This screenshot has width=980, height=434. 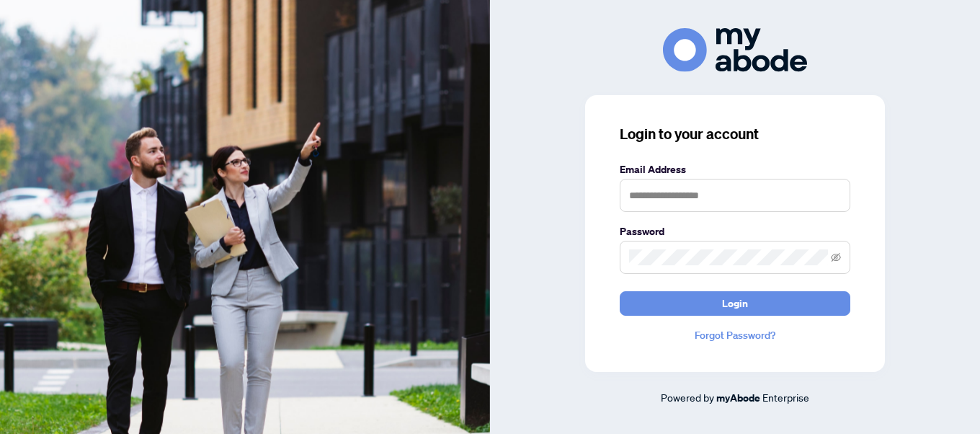 I want to click on img: ma-logo, so click(x=735, y=49).